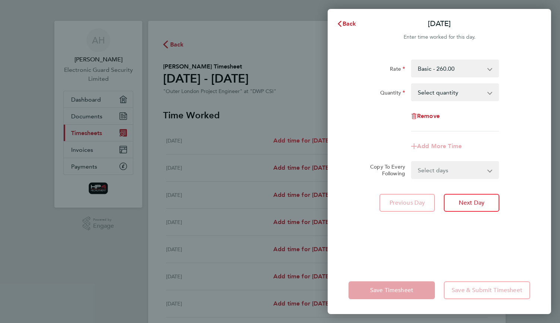 The width and height of the screenshot is (560, 323). What do you see at coordinates (472, 203) in the screenshot?
I see `button: Next Day` at bounding box center [472, 203].